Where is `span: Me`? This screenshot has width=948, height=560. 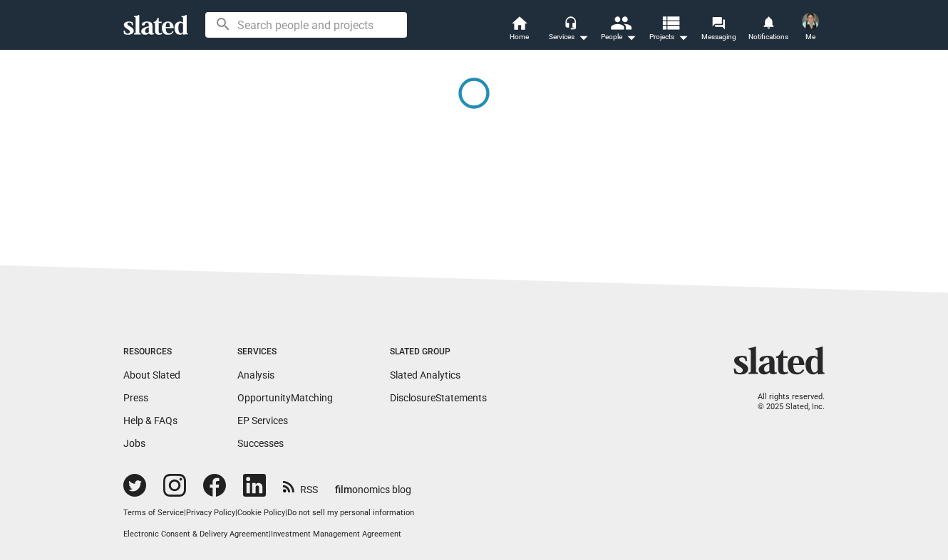 span: Me is located at coordinates (810, 37).